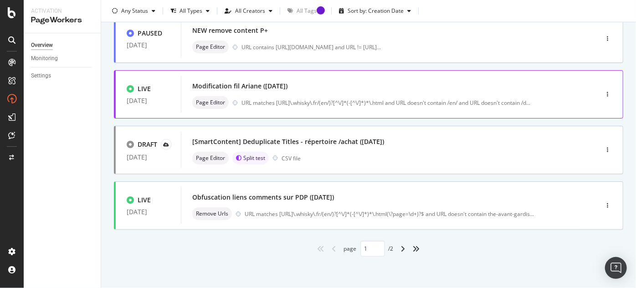 The height and width of the screenshot is (288, 636). What do you see at coordinates (190, 11) in the screenshot?
I see `button: All Types` at bounding box center [190, 11].